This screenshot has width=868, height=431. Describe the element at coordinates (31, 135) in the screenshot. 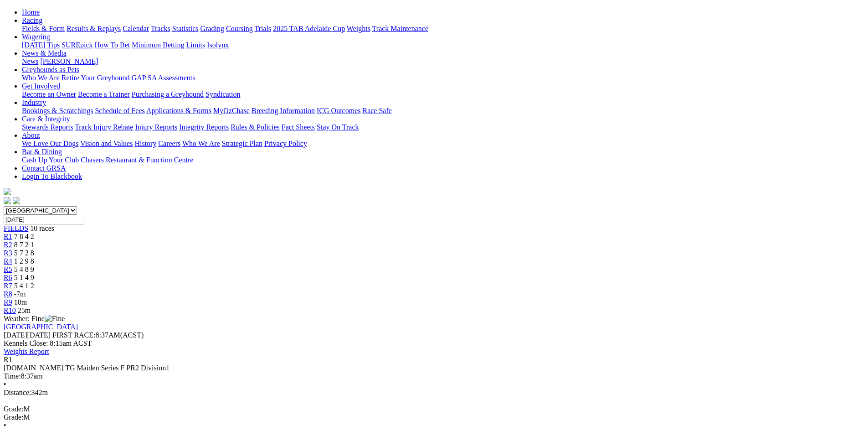

I see `a: About` at that location.